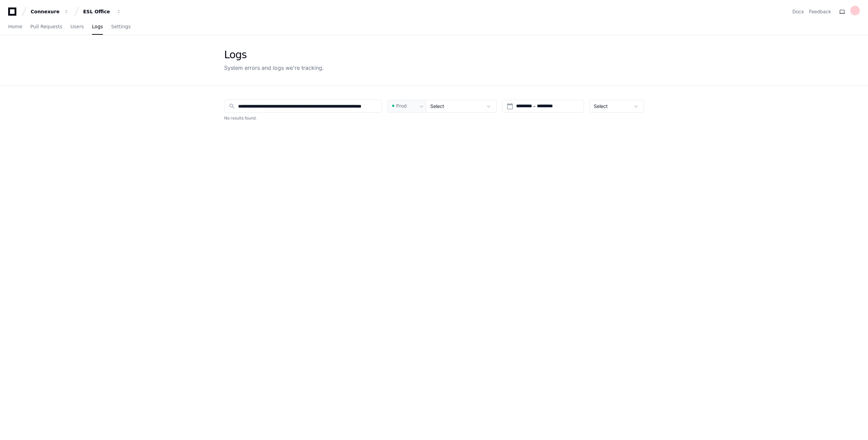  Describe the element at coordinates (46, 27) in the screenshot. I see `span: Pull Requests` at that location.